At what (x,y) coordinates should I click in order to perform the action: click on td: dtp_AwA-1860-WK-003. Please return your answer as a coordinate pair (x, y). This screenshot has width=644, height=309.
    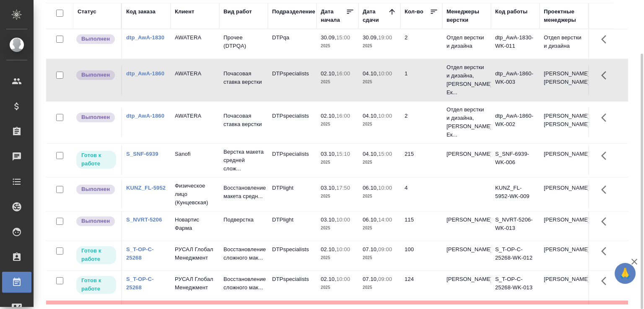
    Looking at the image, I should click on (515, 80).